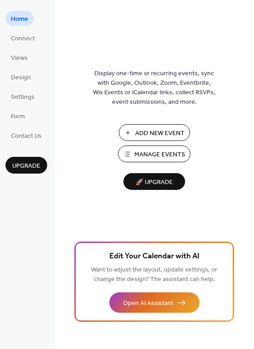 The height and width of the screenshot is (349, 254). Describe the element at coordinates (26, 135) in the screenshot. I see `a: Contact Us` at that location.